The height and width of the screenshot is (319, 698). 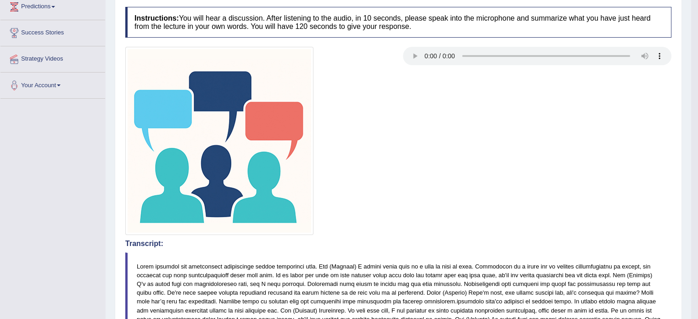 What do you see at coordinates (398, 244) in the screenshot?
I see `h4: Transcript:` at bounding box center [398, 244].